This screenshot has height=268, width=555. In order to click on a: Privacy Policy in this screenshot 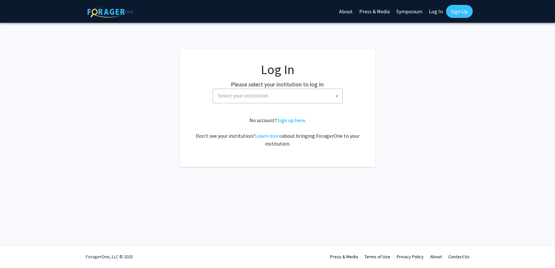, I will do `click(410, 257)`.